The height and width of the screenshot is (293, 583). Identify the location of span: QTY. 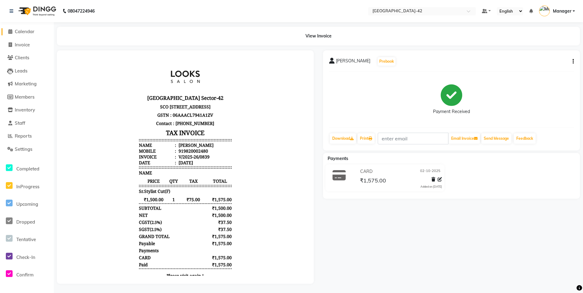
(111, 124).